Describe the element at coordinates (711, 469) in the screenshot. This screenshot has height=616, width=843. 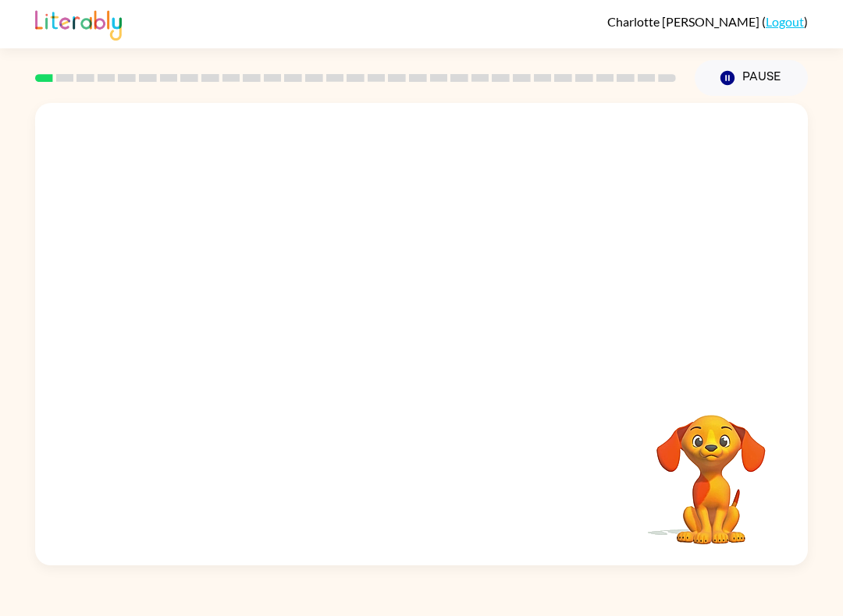
I see `video: Your browser must support playing .mp4 files to use Literably. Please try using another browser.` at that location.